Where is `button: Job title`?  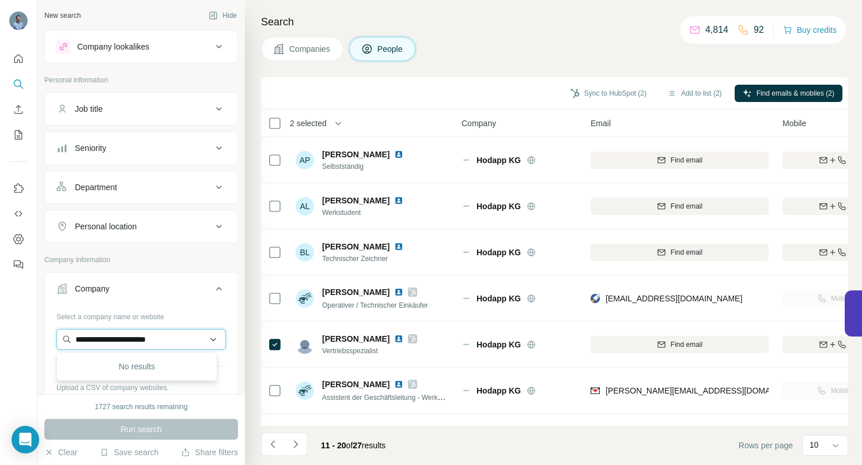 button: Job title is located at coordinates (141, 109).